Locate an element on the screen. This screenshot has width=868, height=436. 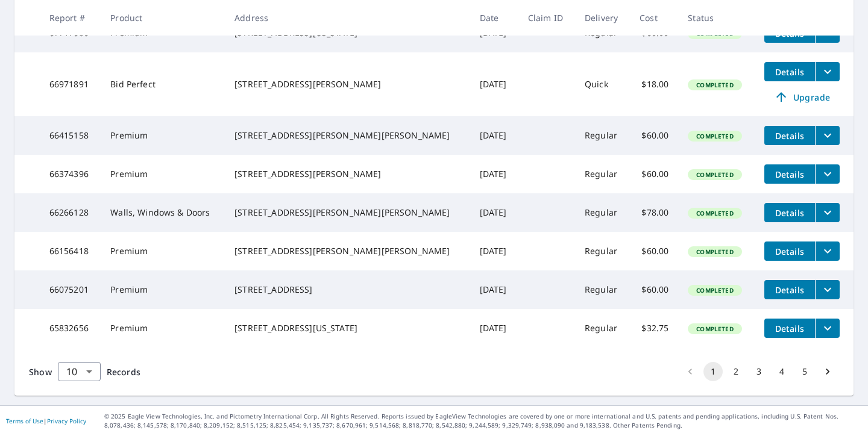
td: 66415158 is located at coordinates (70, 135).